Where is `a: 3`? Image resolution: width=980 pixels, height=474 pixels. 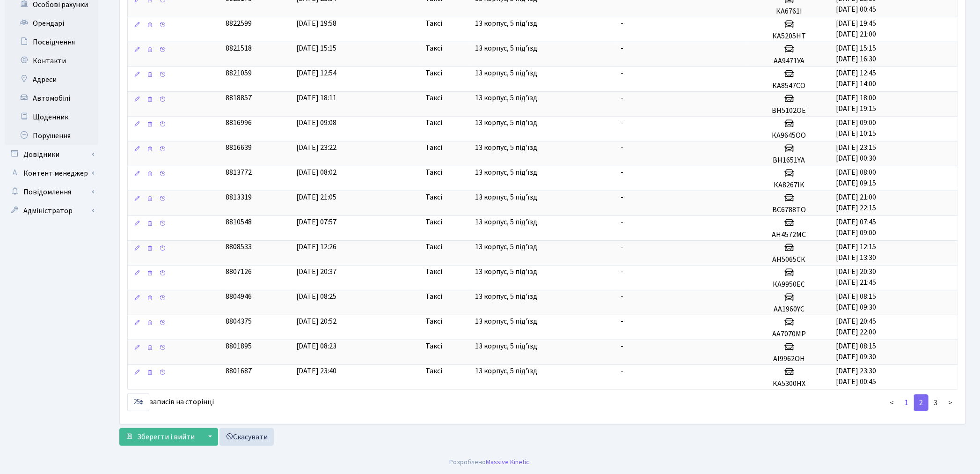 a: 3 is located at coordinates (936, 403).